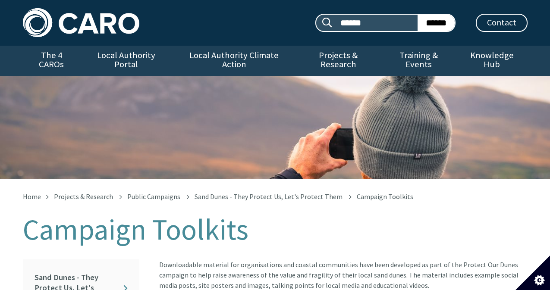 This screenshot has height=290, width=550. Describe the element at coordinates (51, 61) in the screenshot. I see `a: The 4 CAROs` at that location.